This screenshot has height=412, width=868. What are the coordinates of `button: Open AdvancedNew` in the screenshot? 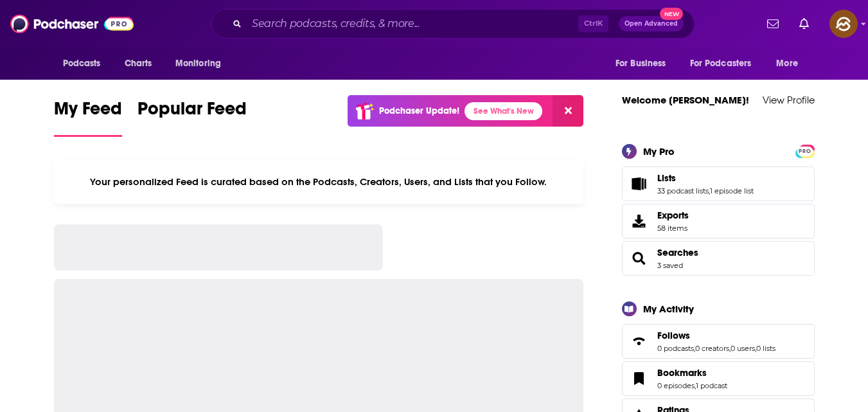 It's located at (651, 24).